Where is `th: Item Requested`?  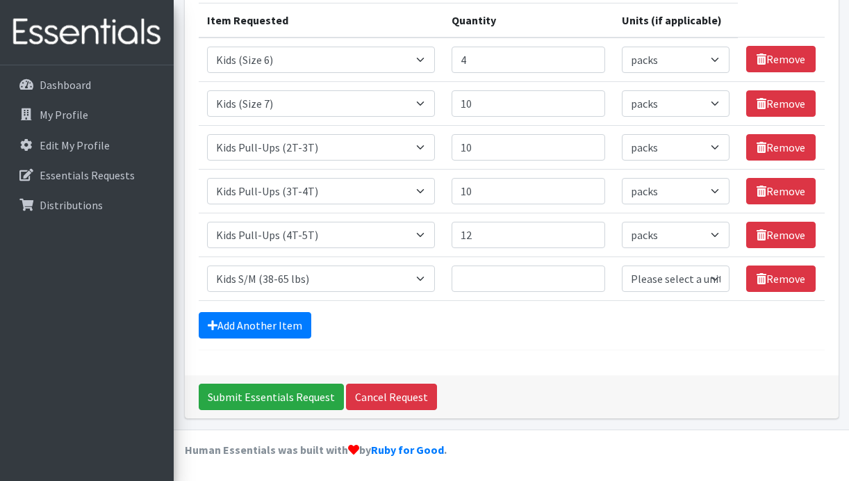
th: Item Requested is located at coordinates (321, 20).